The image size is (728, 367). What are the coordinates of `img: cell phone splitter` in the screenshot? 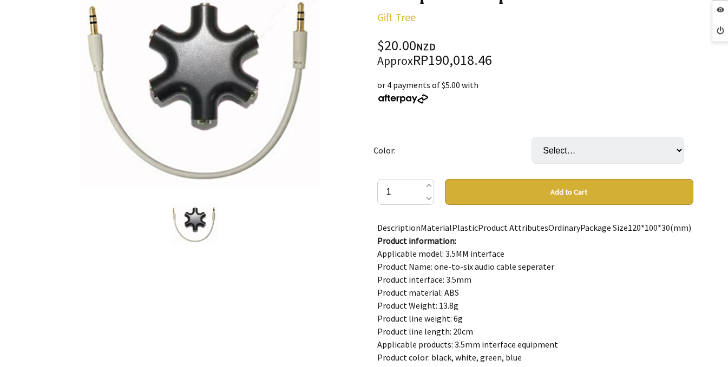 It's located at (193, 224).